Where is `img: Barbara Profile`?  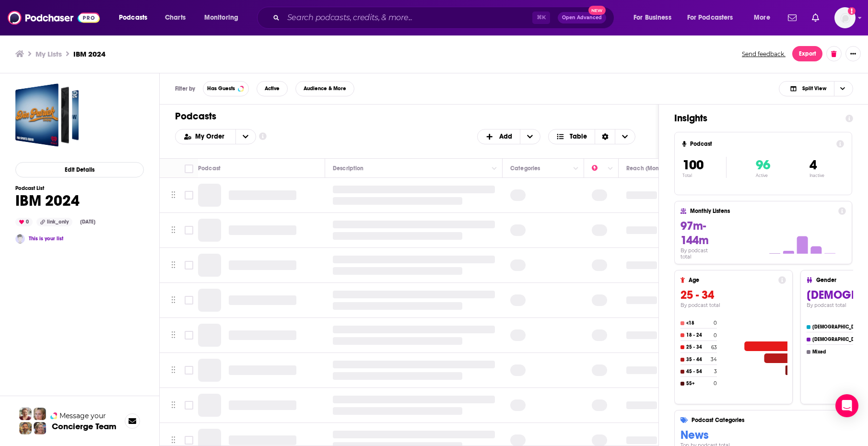 img: Barbara Profile is located at coordinates (40, 428).